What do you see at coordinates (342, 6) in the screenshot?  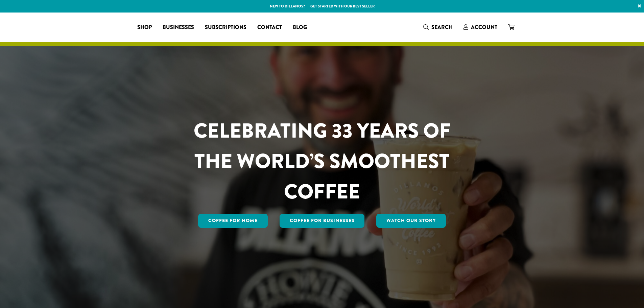 I see `a: Get started with our best seller` at bounding box center [342, 6].